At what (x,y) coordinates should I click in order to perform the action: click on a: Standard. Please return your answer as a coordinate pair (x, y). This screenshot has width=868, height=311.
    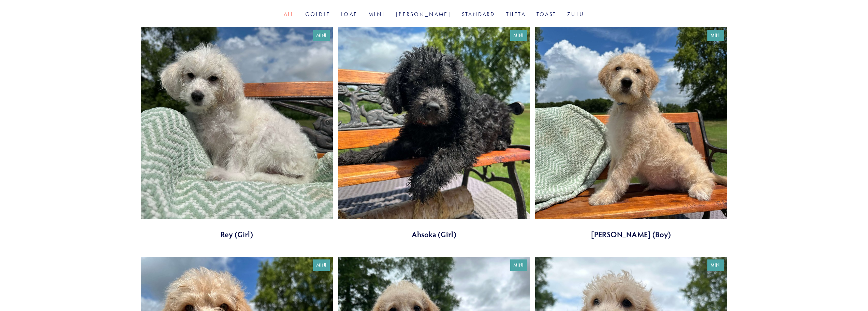
    Looking at the image, I should click on (479, 14).